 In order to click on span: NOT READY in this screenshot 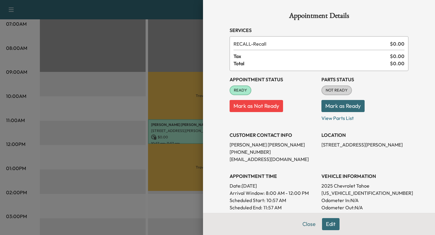, I will do `click(337, 90)`.